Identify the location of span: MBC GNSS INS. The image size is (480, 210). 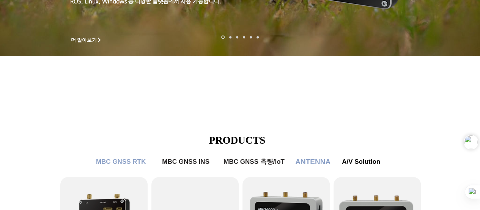
(186, 162).